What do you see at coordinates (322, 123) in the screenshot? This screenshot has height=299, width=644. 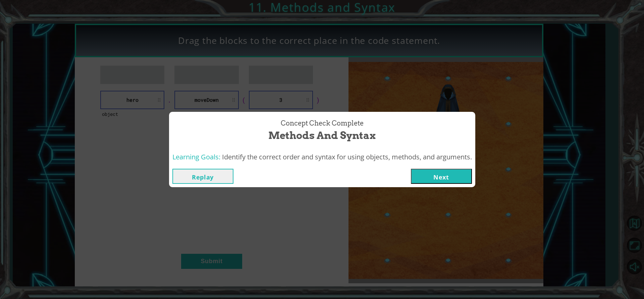 I see `span: Concept Check Complete` at bounding box center [322, 123].